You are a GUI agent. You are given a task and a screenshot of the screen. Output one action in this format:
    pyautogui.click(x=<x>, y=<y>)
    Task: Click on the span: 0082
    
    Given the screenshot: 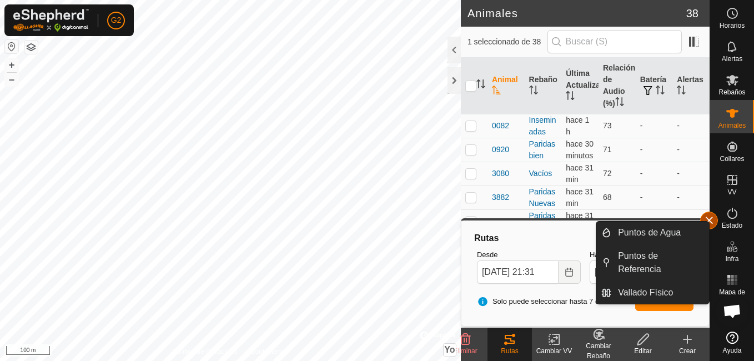 What is the action you would take?
    pyautogui.click(x=500, y=125)
    